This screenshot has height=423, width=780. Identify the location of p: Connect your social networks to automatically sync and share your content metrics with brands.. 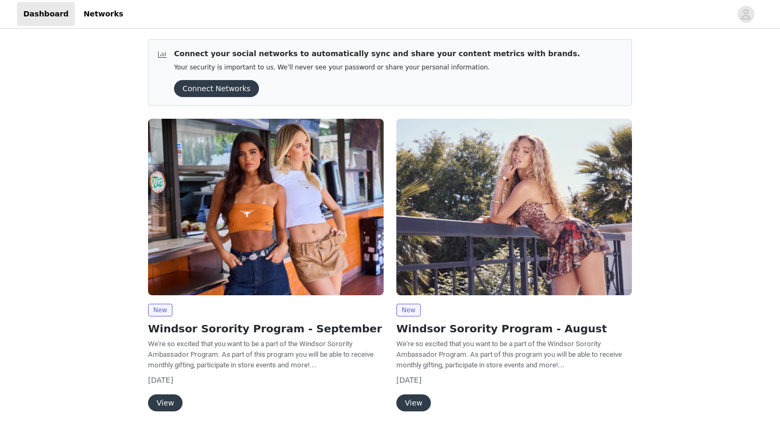
(377, 54).